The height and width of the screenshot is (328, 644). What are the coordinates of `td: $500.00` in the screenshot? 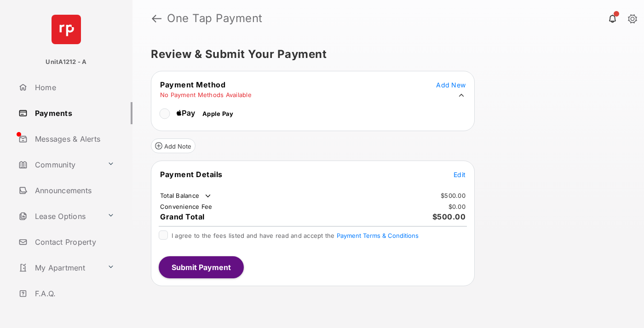 It's located at (453, 195).